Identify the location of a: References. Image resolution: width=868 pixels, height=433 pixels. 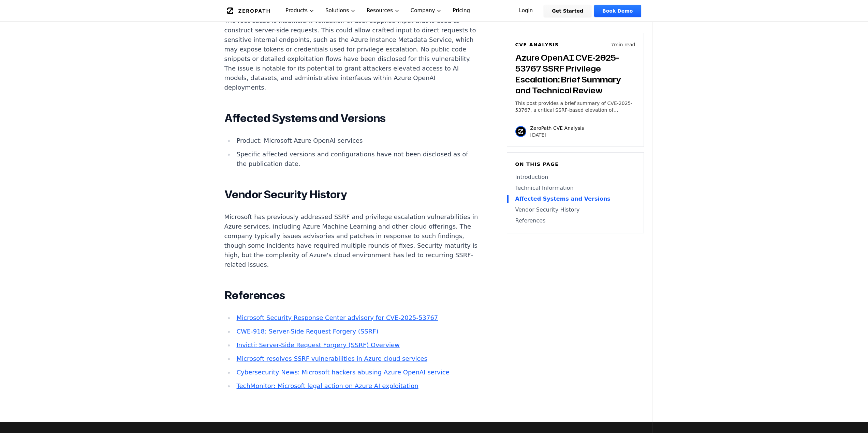
(575, 221).